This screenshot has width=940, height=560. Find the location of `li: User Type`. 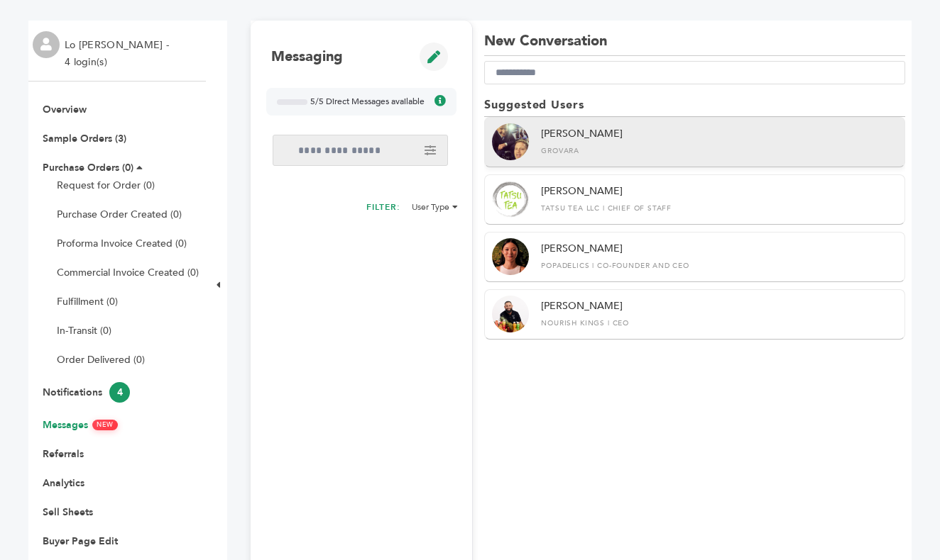

li: User Type is located at coordinates (435, 207).